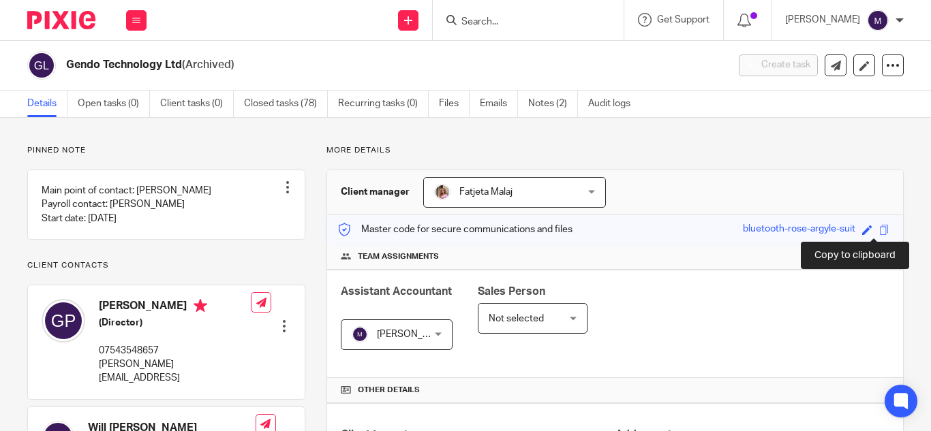 The height and width of the screenshot is (431, 931). I want to click on i: Primary, so click(200, 306).